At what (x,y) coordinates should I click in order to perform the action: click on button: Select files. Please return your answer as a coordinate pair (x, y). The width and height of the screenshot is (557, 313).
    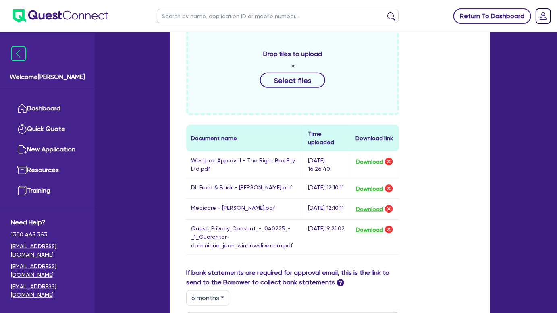
    Looking at the image, I should click on (293, 80).